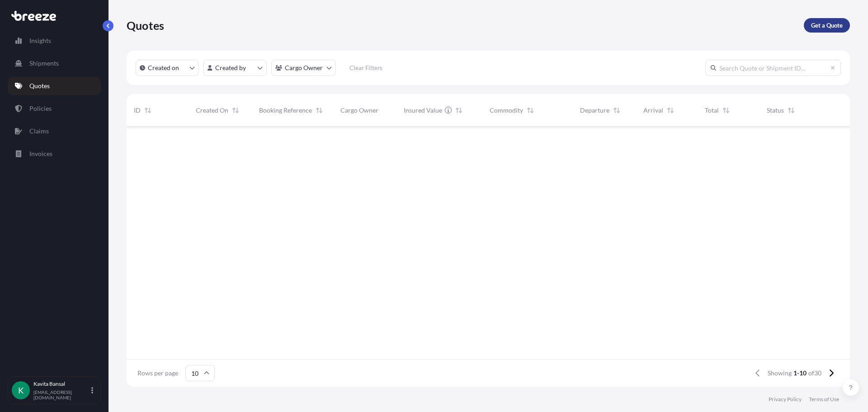  I want to click on span: ID, so click(137, 110).